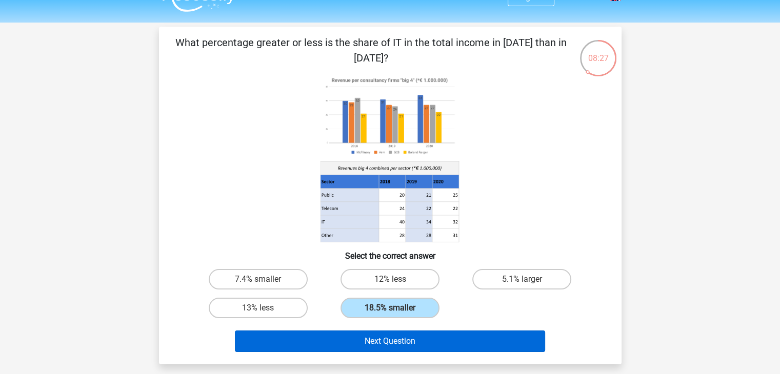  What do you see at coordinates (521, 279) in the screenshot?
I see `label: 5.1% larger` at bounding box center [521, 279].